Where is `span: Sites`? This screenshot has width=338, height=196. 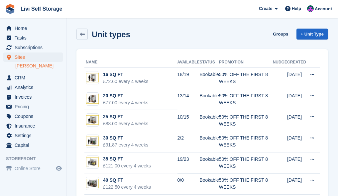
span: Sites is located at coordinates (35, 57).